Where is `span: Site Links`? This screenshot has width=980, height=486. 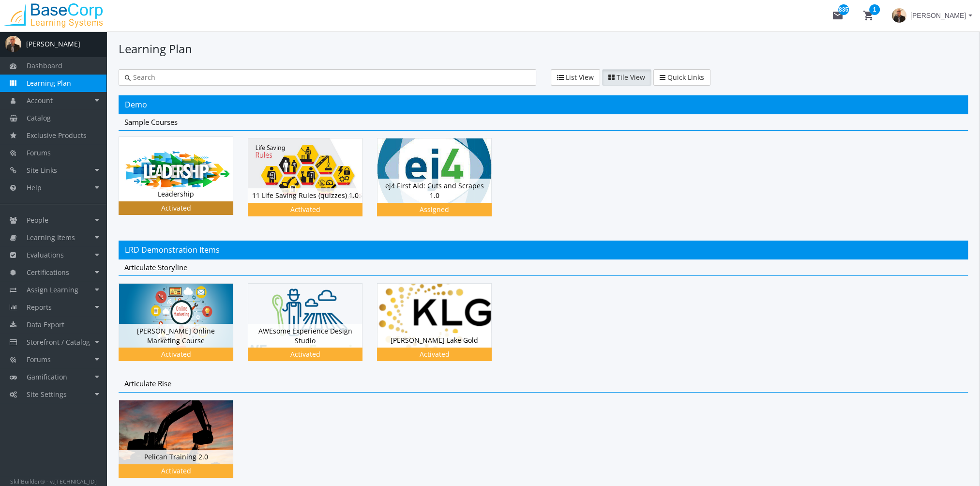 span: Site Links is located at coordinates (41, 170).